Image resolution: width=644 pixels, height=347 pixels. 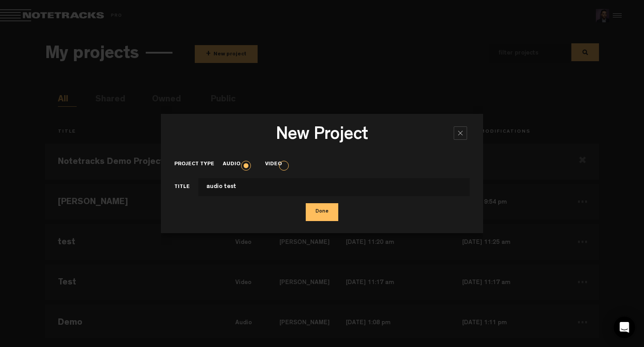 What do you see at coordinates (624, 327) in the screenshot?
I see `div: Open Intercom Messenger` at bounding box center [624, 327].